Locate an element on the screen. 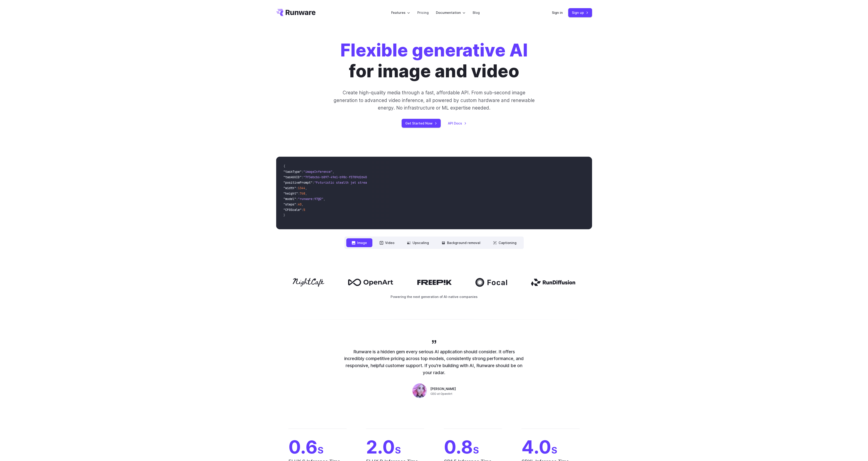  button: Background removal is located at coordinates (461, 243).